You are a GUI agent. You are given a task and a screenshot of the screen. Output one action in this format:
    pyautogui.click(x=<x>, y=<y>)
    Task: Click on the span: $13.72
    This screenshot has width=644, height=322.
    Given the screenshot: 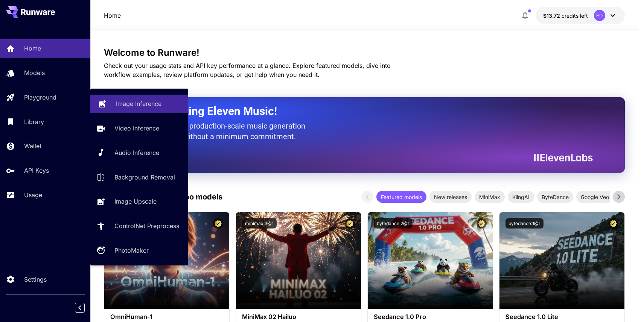 What is the action you would take?
    pyautogui.click(x=552, y=15)
    